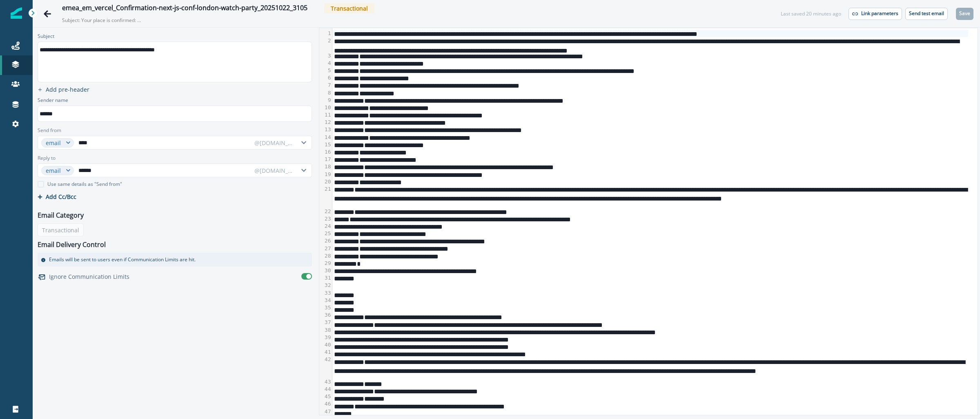 The height and width of the screenshot is (419, 980). I want to click on span: Transactional, so click(349, 8).